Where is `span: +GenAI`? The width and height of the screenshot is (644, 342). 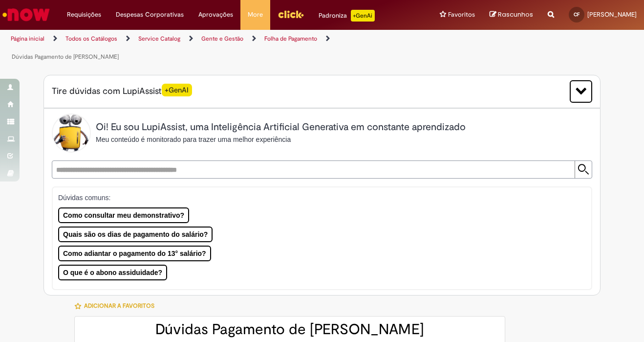 span: +GenAI is located at coordinates (177, 90).